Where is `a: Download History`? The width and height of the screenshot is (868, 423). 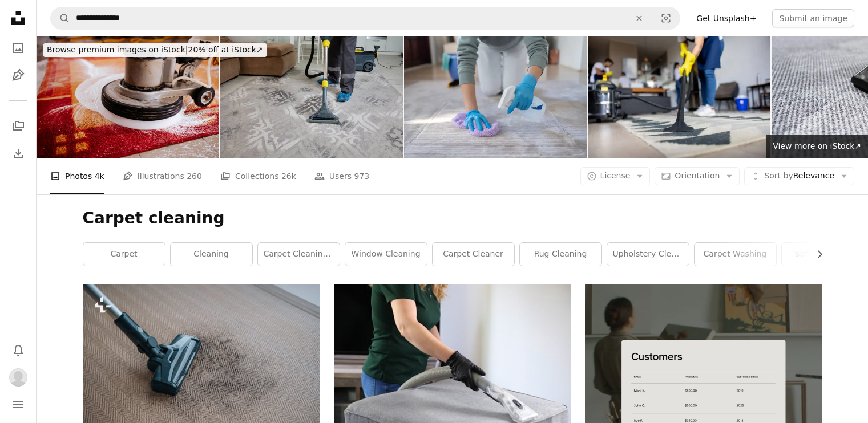
a: Download History is located at coordinates (19, 154).